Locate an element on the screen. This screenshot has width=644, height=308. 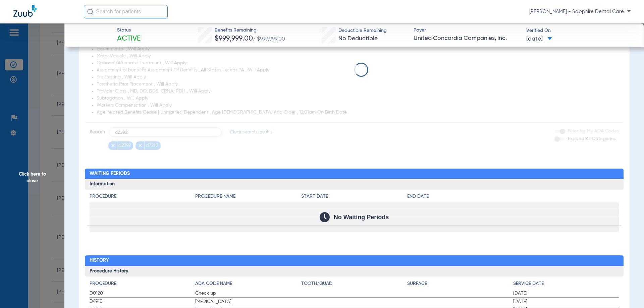
h4: Surface is located at coordinates (460, 284).